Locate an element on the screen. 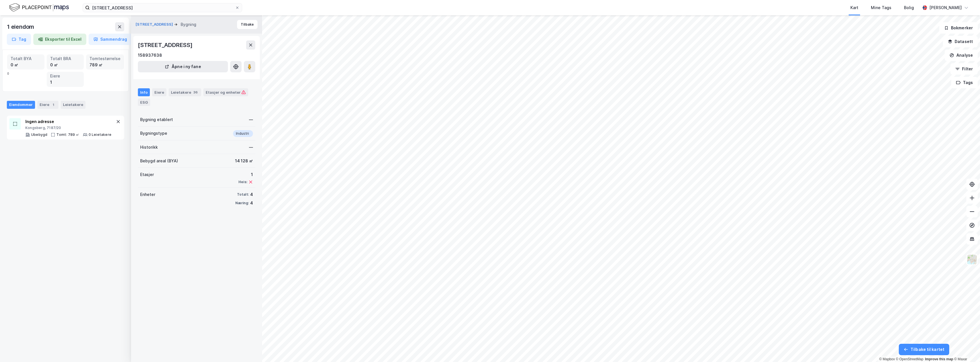 This screenshot has height=362, width=980. div: Mine Tags is located at coordinates (881, 8).